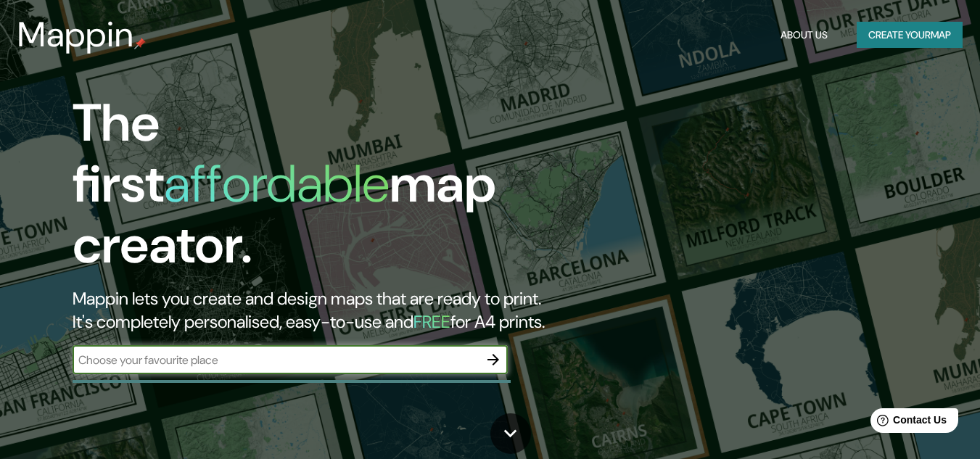  I want to click on img: mappin-pin, so click(140, 44).